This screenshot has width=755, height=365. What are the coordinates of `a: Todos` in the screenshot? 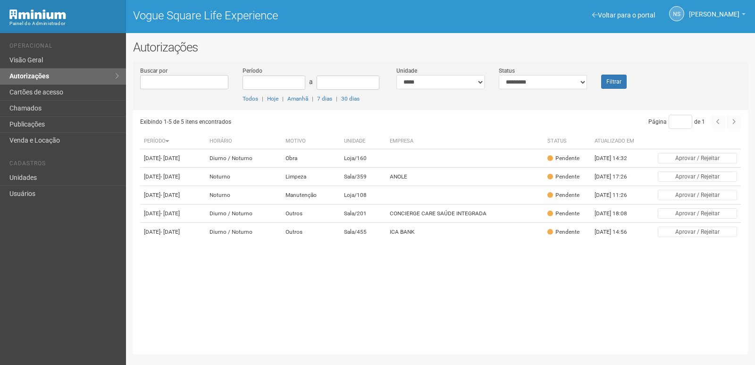 It's located at (250, 99).